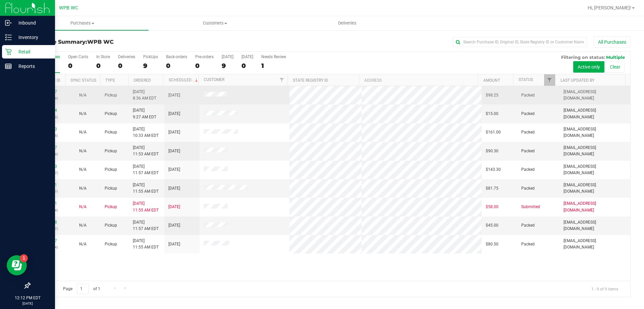  What do you see at coordinates (492, 244) in the screenshot?
I see `span: $80.50` at bounding box center [492, 244].